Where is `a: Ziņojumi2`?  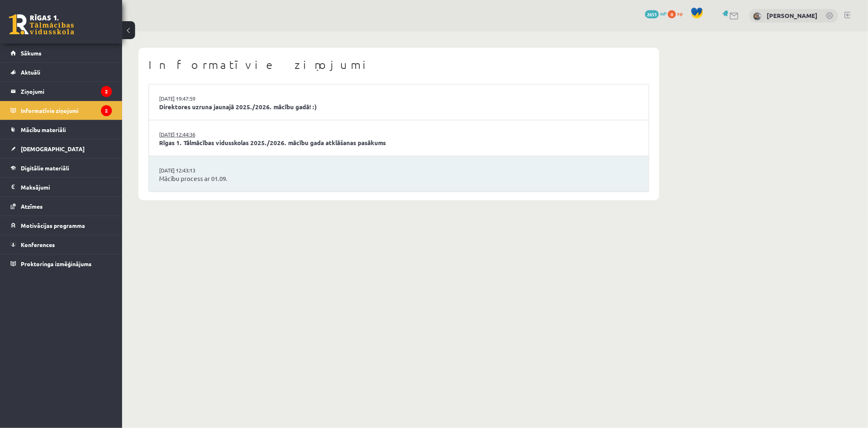
a: Ziņojumi2 is located at coordinates (61, 91).